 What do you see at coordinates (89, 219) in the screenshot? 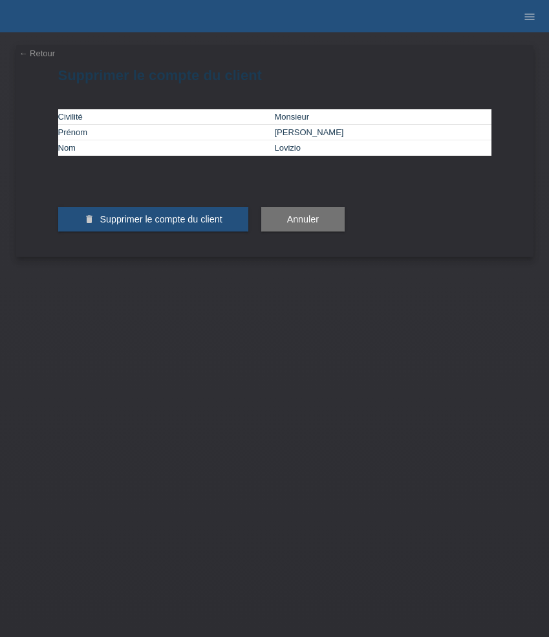
I see `i: delete` at bounding box center [89, 219].